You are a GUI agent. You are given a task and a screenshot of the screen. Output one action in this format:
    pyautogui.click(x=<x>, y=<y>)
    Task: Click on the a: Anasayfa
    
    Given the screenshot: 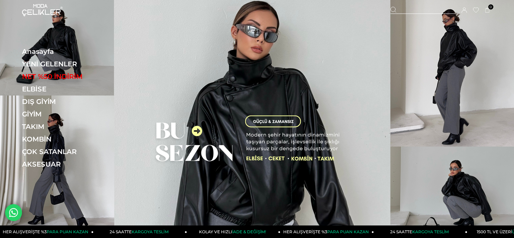 What is the action you would take?
    pyautogui.click(x=68, y=51)
    